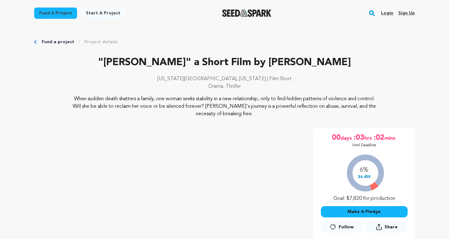 The height and width of the screenshot is (239, 449). Describe the element at coordinates (103, 13) in the screenshot. I see `a: Start a project` at that location.